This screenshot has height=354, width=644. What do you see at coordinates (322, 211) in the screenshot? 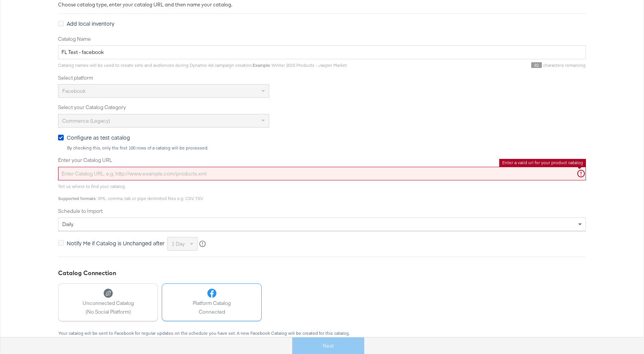
I see `label: Schedule to Import` at bounding box center [322, 211].